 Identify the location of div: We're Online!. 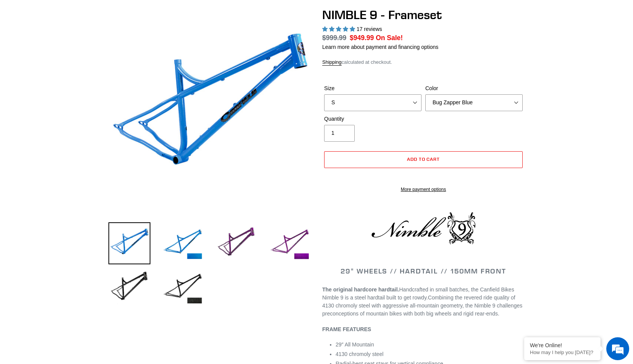
(562, 345).